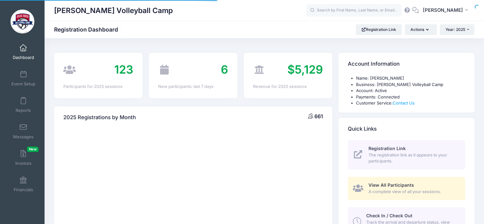 Image resolution: width=484 pixels, height=224 pixels. I want to click on a: View All Participants A complete view of all your sessions., so click(406, 188).